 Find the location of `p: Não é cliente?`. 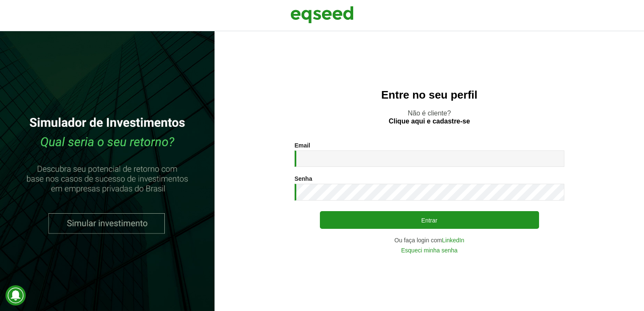

p: Não é cliente? is located at coordinates (429, 117).